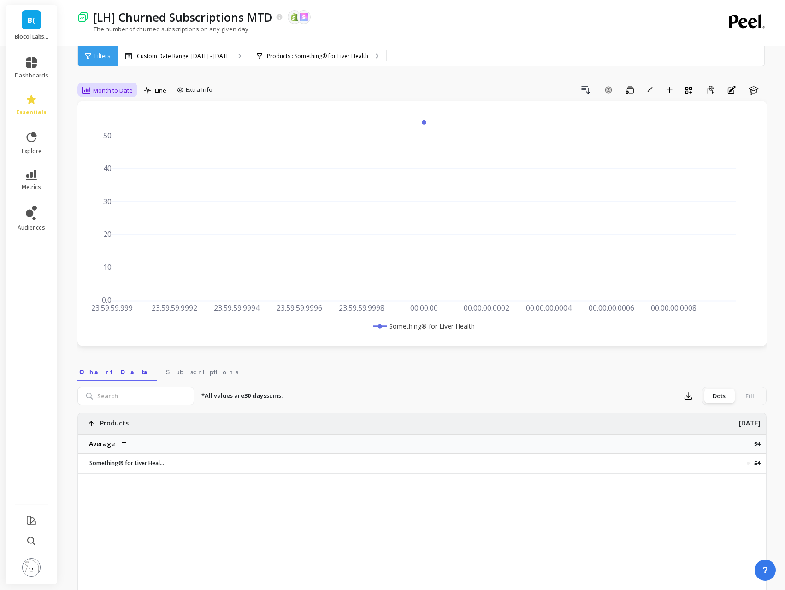 Image resolution: width=785 pixels, height=590 pixels. I want to click on span: metrics, so click(31, 187).